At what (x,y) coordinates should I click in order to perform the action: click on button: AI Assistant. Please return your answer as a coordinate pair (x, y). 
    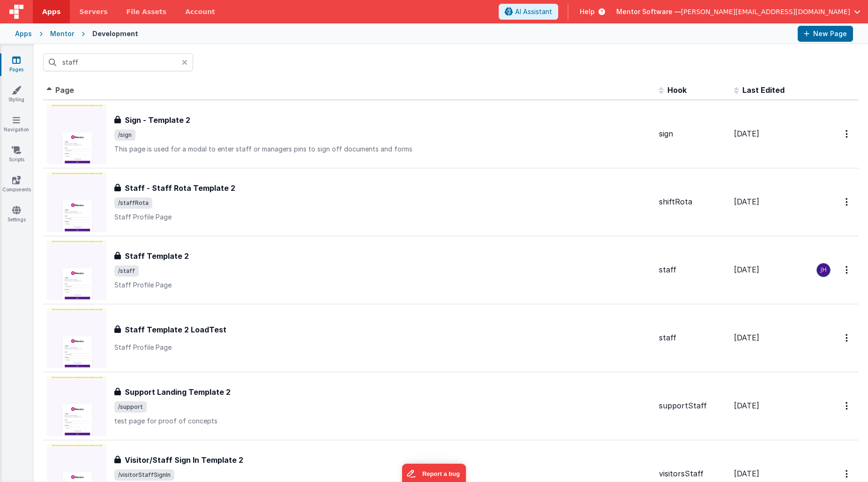
    Looking at the image, I should click on (529, 12).